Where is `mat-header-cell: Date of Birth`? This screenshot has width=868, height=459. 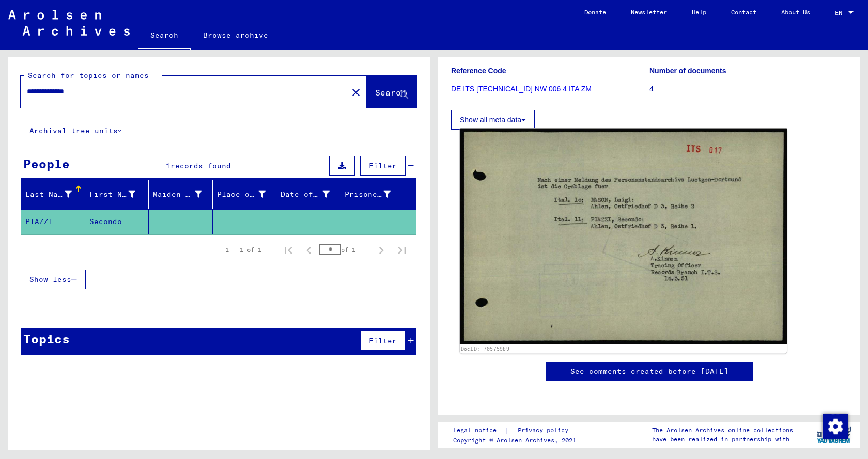
mat-header-cell: Date of Birth is located at coordinates (308, 194).